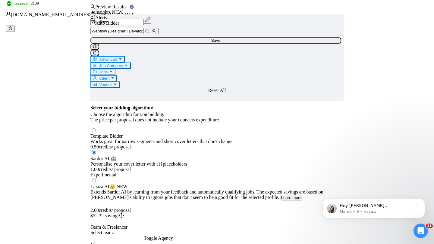 The height and width of the screenshot is (244, 434). Describe the element at coordinates (111, 8) in the screenshot. I see `div: Закрыть` at that location.